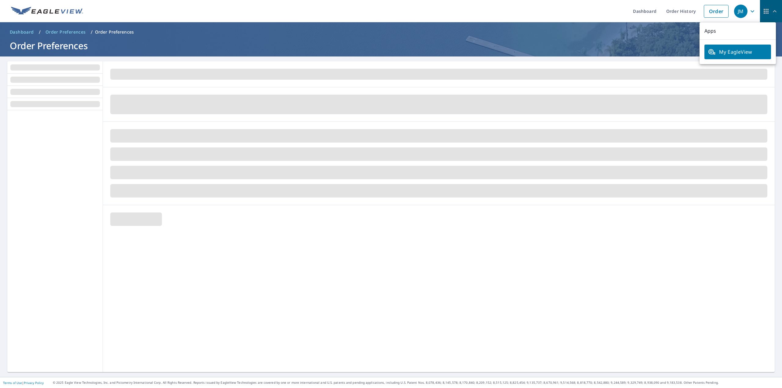 Image resolution: width=782 pixels, height=388 pixels. I want to click on span: Order Preferences, so click(66, 32).